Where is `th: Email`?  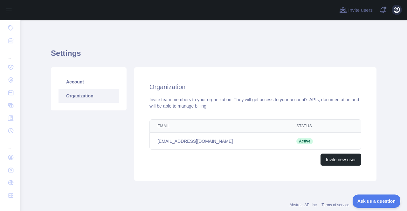
th: Email is located at coordinates (219, 126).